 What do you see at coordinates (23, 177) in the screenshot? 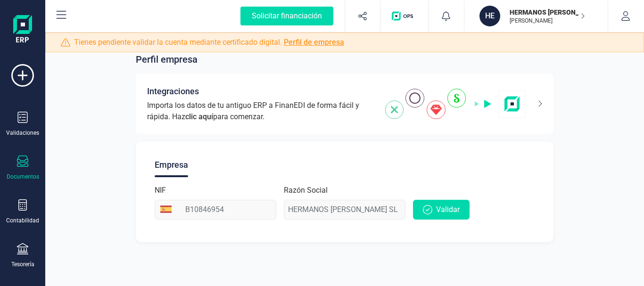
I see `div: Documentos` at bounding box center [23, 177].